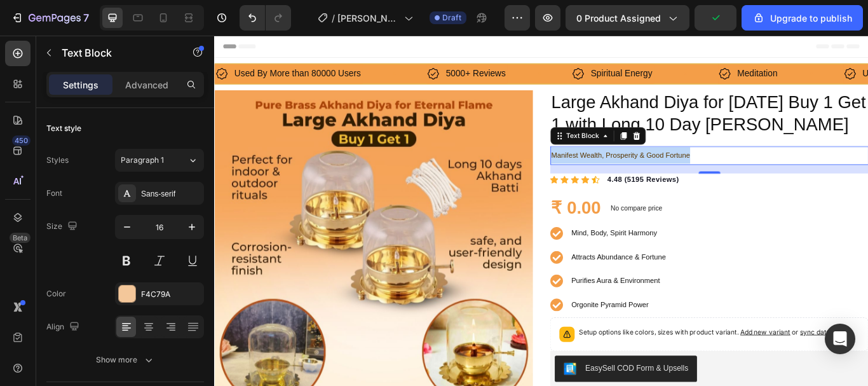 The image size is (868, 386). I want to click on span: Attracts Abundance & Fortune, so click(471, 258).